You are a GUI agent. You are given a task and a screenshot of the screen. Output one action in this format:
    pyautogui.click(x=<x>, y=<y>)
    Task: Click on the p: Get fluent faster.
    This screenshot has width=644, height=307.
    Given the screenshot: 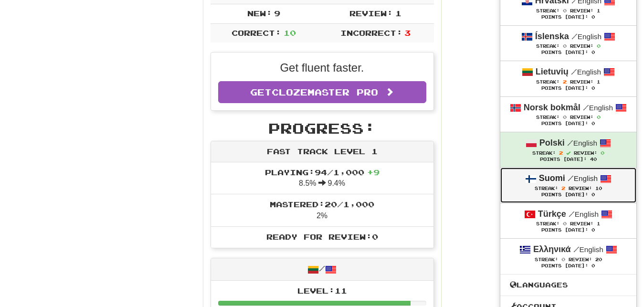 What is the action you would take?
    pyautogui.click(x=323, y=68)
    